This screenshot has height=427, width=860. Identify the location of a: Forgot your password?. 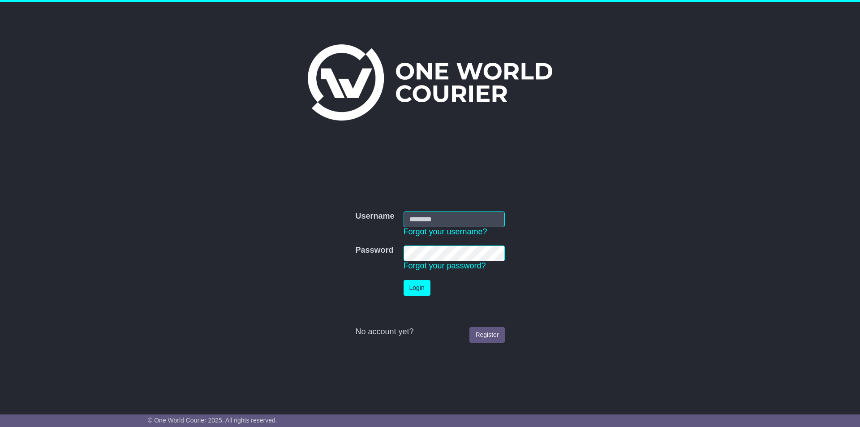
(445, 266).